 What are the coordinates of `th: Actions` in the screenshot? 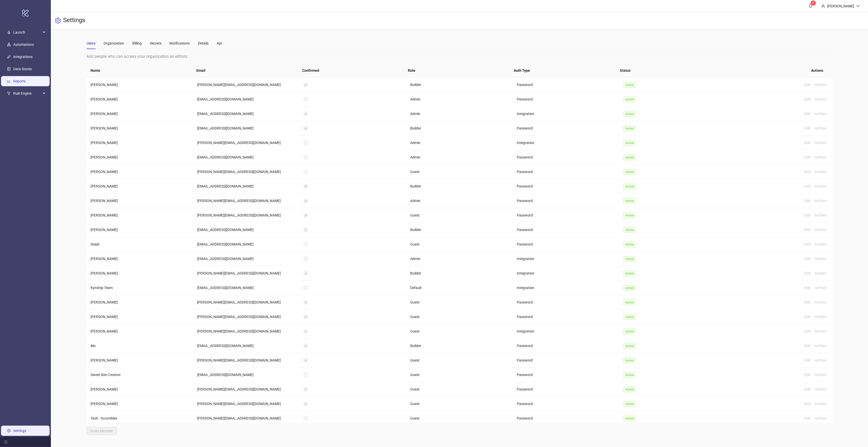 It's located at (775, 71).